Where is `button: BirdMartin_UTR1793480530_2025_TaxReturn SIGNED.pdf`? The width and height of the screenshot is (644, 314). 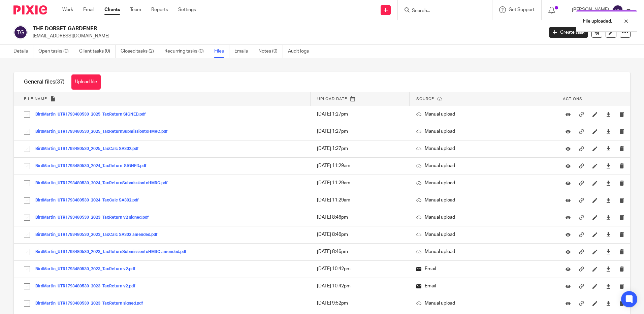 button: BirdMartin_UTR1793480530_2025_TaxReturn SIGNED.pdf is located at coordinates (93, 115).